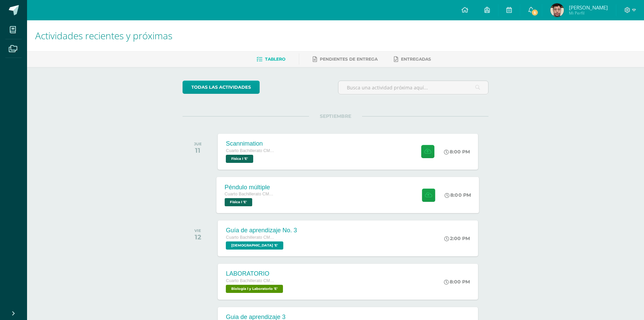 Image resolution: width=644 pixels, height=320 pixels. I want to click on div: Péndulo múltiple, so click(251, 187).